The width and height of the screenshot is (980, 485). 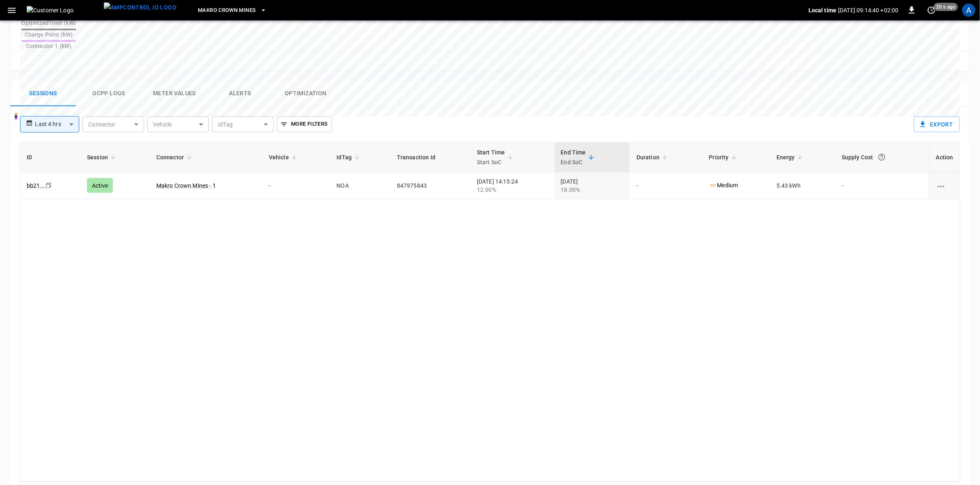 What do you see at coordinates (945, 185) in the screenshot?
I see `div: charging session options` at bounding box center [945, 185].